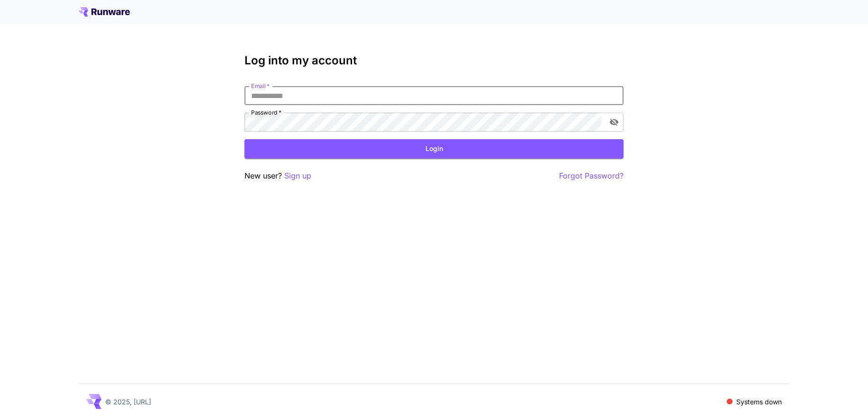 The height and width of the screenshot is (419, 868). What do you see at coordinates (278, 176) in the screenshot?
I see `p: New user?` at bounding box center [278, 176].